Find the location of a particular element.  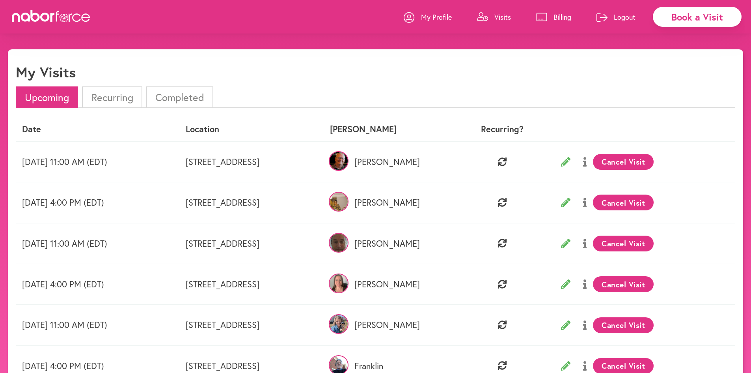

p: Visits is located at coordinates (503, 17).